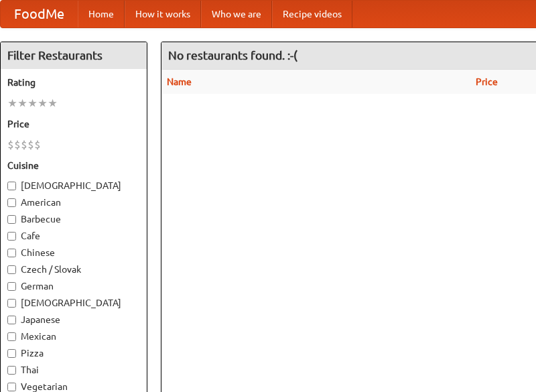 The width and height of the screenshot is (536, 392). What do you see at coordinates (74, 320) in the screenshot?
I see `label: Japanese` at bounding box center [74, 320].